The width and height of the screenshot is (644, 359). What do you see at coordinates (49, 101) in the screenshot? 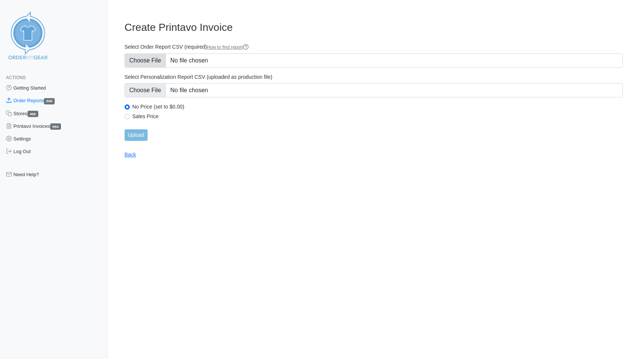
I see `span: 666` at bounding box center [49, 101].